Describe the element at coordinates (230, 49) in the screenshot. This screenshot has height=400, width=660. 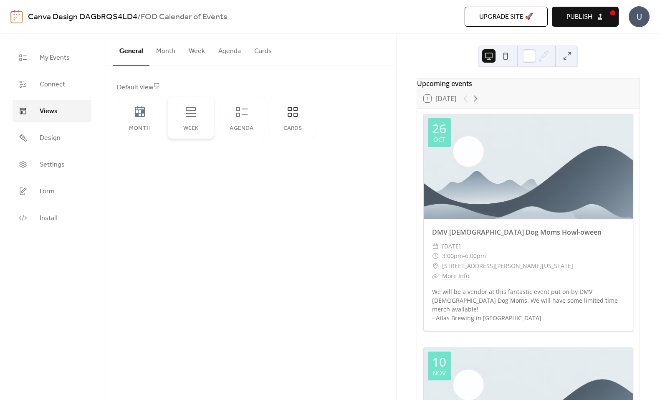
I see `button: Agenda` at that location.